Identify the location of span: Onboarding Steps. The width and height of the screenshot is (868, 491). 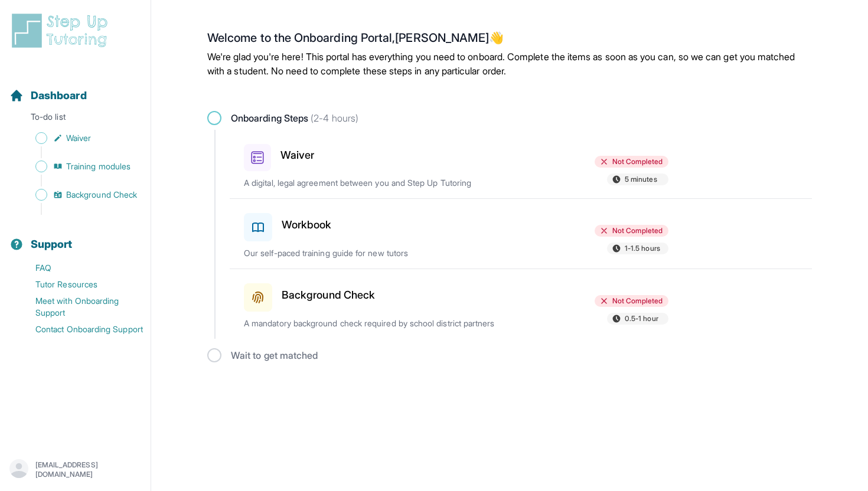
(294, 118).